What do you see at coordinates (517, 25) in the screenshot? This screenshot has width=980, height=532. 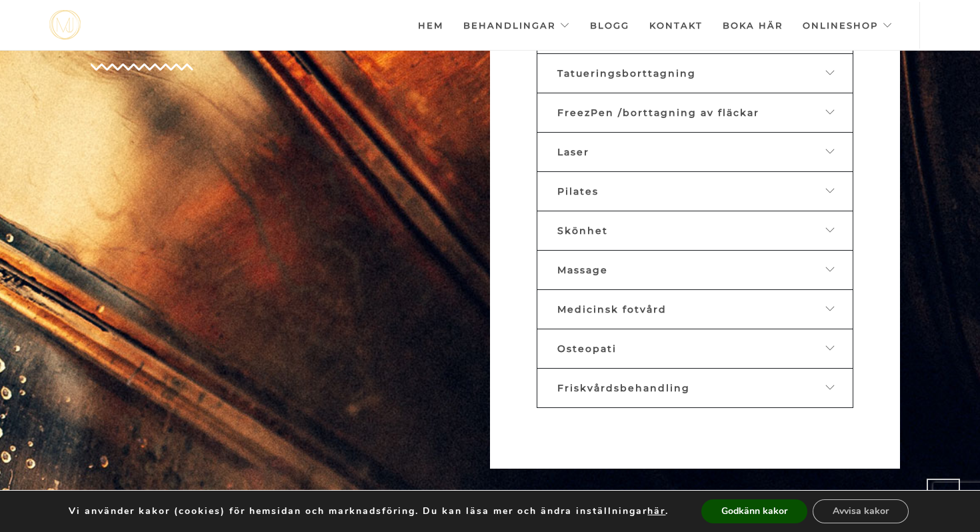 I see `a: Behandlingar` at bounding box center [517, 25].